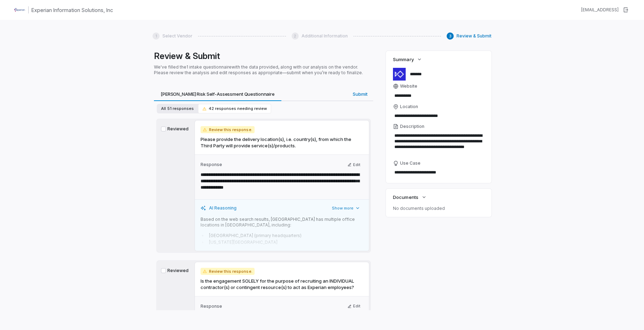 This screenshot has width=644, height=330. What do you see at coordinates (295, 36) in the screenshot?
I see `div: 2` at bounding box center [295, 36].